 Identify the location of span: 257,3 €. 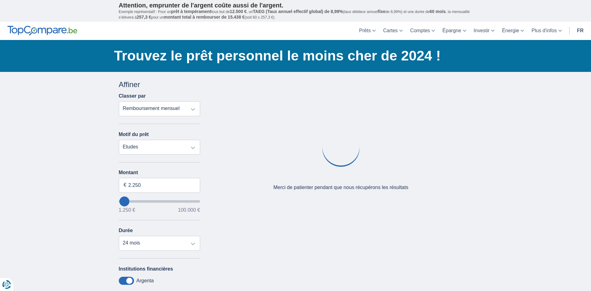
(144, 17).